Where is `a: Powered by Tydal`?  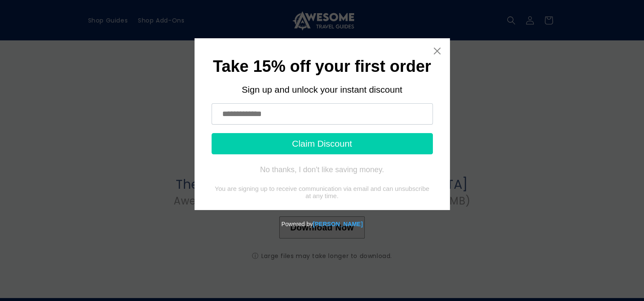 a: Powered by Tydal is located at coordinates (338, 224).